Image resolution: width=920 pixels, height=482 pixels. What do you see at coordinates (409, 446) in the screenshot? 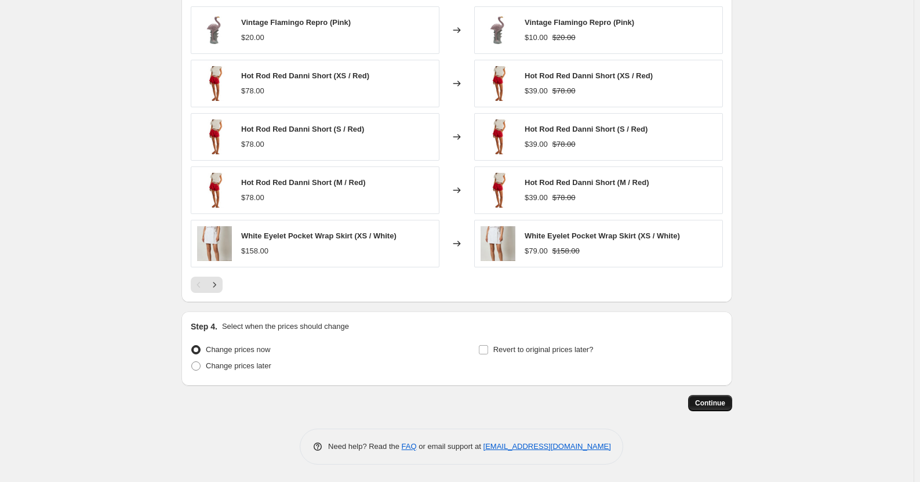
I see `a: FAQ` at bounding box center [409, 446].